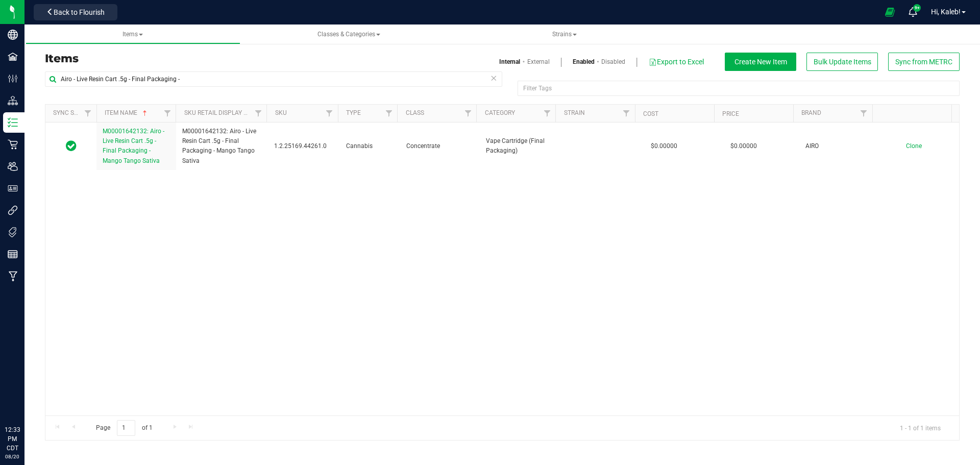 This screenshot has width=980, height=465. What do you see at coordinates (13, 166) in the screenshot?
I see `inline-svg: Users` at bounding box center [13, 166].